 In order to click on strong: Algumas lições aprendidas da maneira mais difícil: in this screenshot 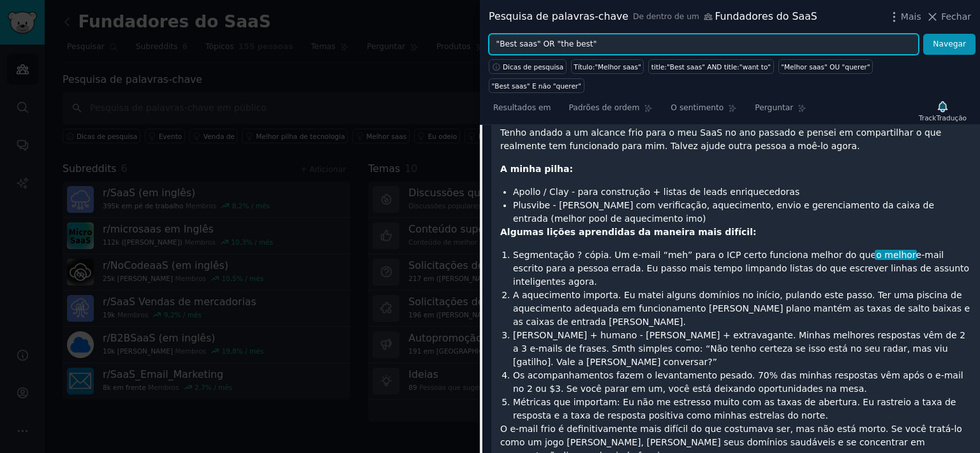, I will do `click(629, 232)`.